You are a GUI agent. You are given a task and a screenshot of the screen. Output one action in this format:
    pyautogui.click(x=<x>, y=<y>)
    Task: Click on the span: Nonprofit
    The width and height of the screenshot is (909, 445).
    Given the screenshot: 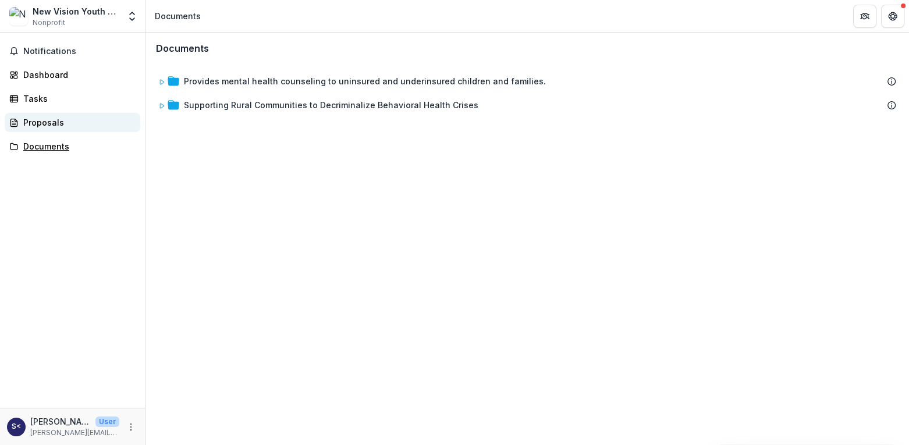 What is the action you would take?
    pyautogui.click(x=49, y=23)
    